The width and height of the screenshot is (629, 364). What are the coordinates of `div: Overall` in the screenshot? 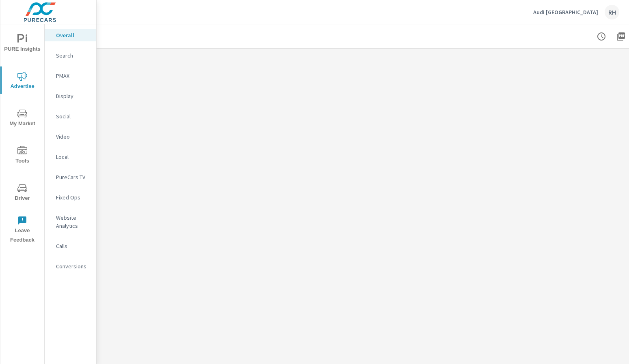 It's located at (70, 35).